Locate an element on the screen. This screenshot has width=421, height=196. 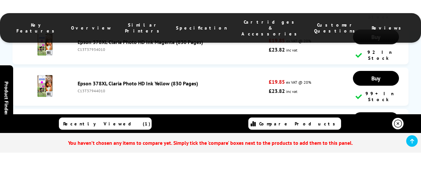
span: Customer Questions is located at coordinates (336, 28).